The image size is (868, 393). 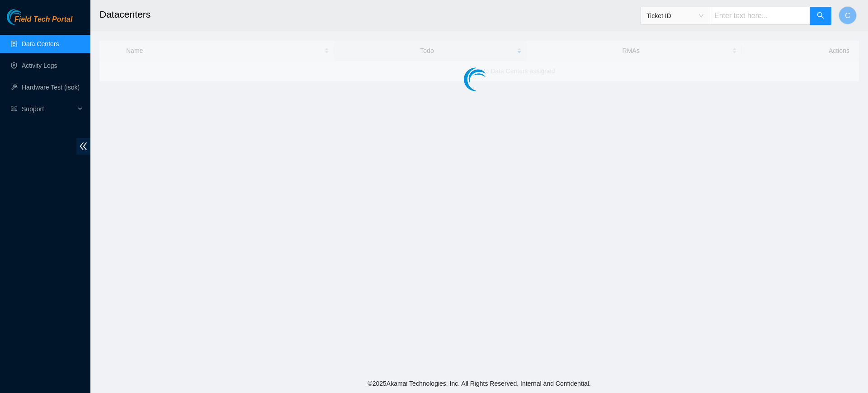 I want to click on a: Data Centers, so click(x=41, y=44).